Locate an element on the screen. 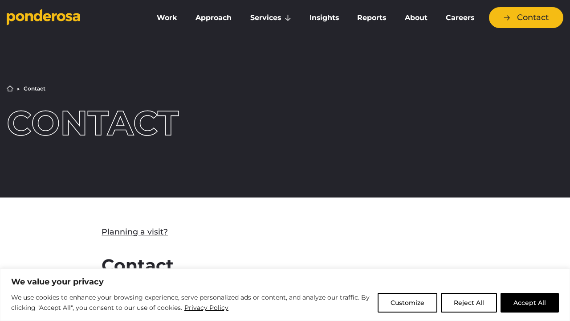 This screenshot has width=570, height=321. button: Reject All is located at coordinates (469, 302).